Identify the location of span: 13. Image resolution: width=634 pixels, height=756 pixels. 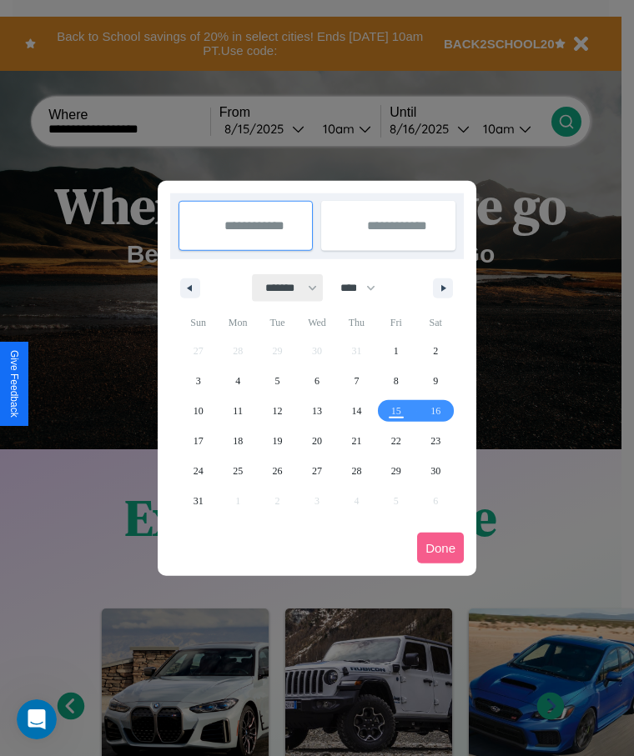
(317, 411).